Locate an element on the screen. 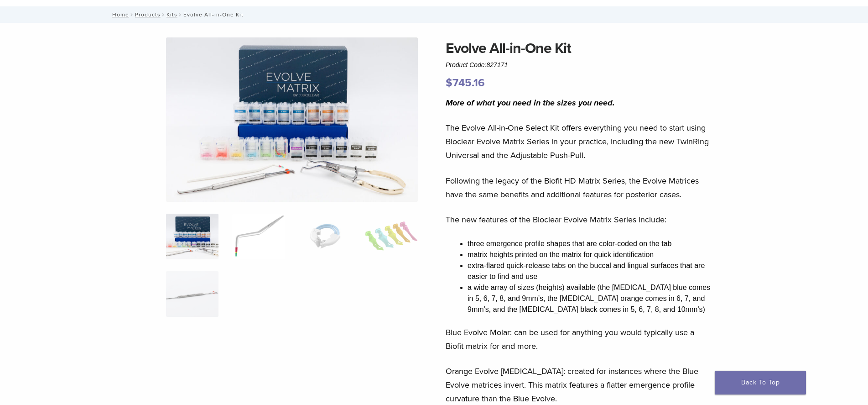 The width and height of the screenshot is (868, 405). p: Blue Evolve Molar: can be used for anything you would typically use a Biofit matrix for and more. is located at coordinates (579, 339).